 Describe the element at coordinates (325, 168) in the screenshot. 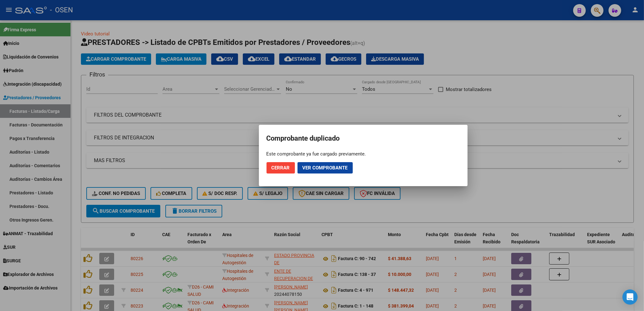

I see `span: Ver comprobante` at that location.